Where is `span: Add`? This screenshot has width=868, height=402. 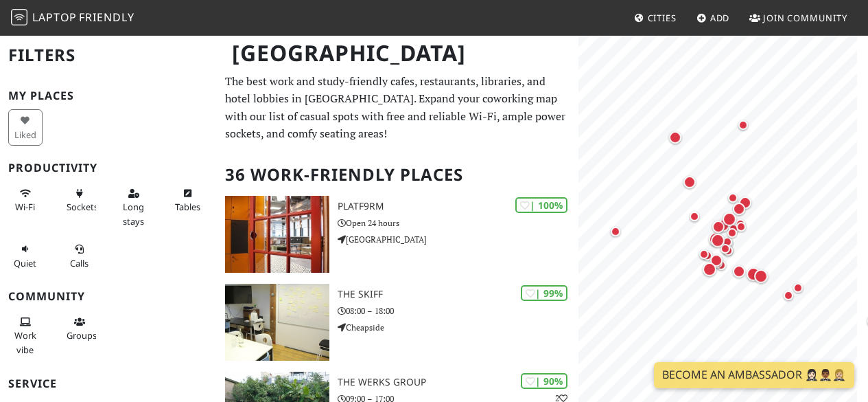 span: Add is located at coordinates (720, 18).